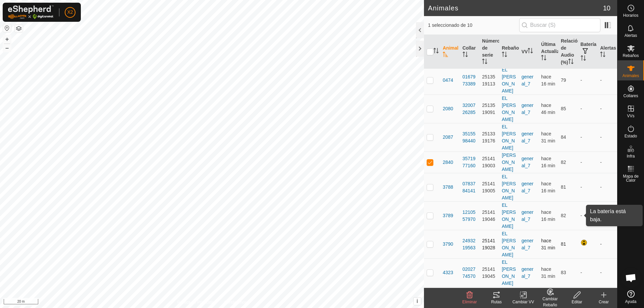  What do you see at coordinates (470, 187) in the screenshot?
I see `div: 0783784141` at bounding box center [470, 187].